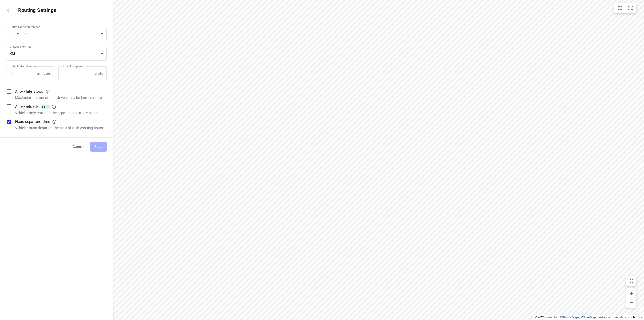  I want to click on p: Maximum amount of time drivers may be late at a stop, so click(61, 98).